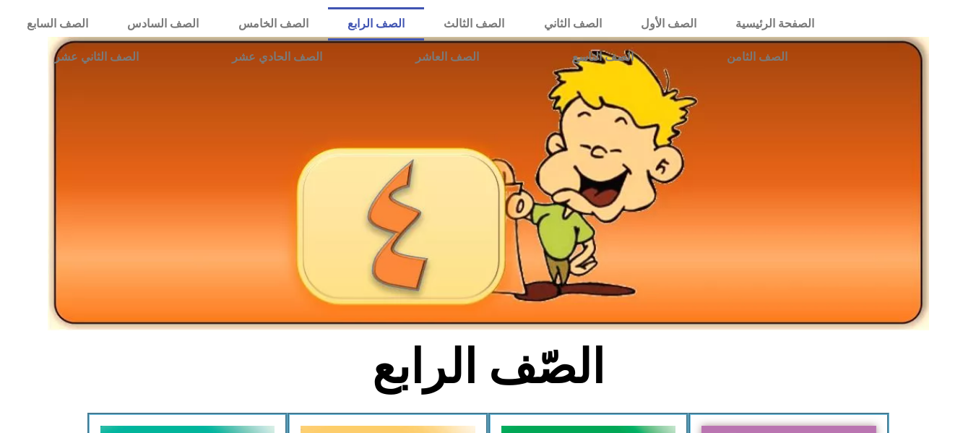 This screenshot has height=433, width=976. I want to click on a: الصف الثاني, so click(573, 24).